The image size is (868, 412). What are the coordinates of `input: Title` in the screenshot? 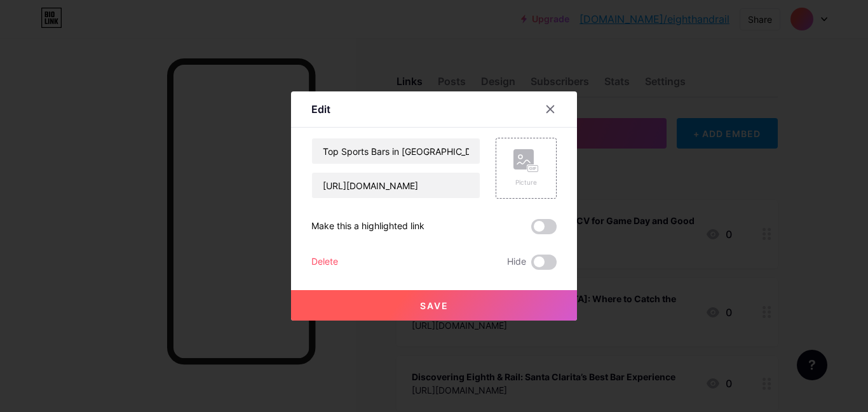 It's located at (396, 151).